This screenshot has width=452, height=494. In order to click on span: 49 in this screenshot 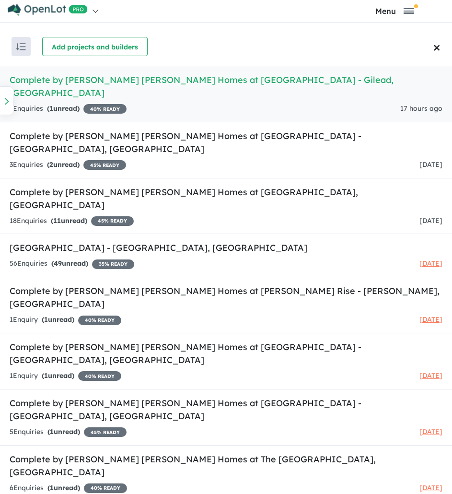, I will do `click(58, 263)`.